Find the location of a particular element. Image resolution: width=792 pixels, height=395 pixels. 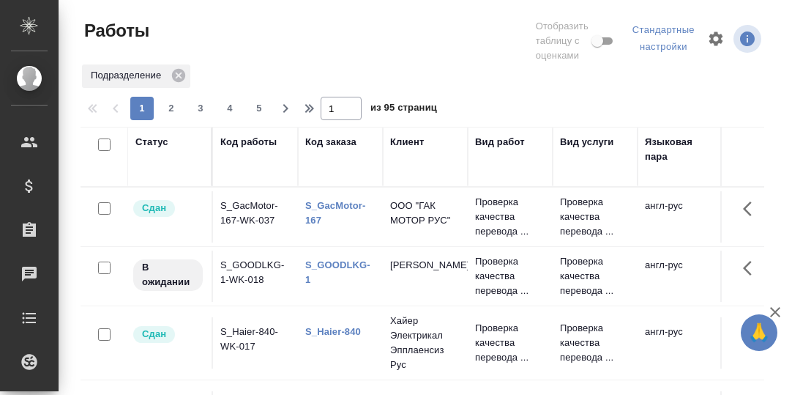

div: Подразделение is located at coordinates (136, 76).